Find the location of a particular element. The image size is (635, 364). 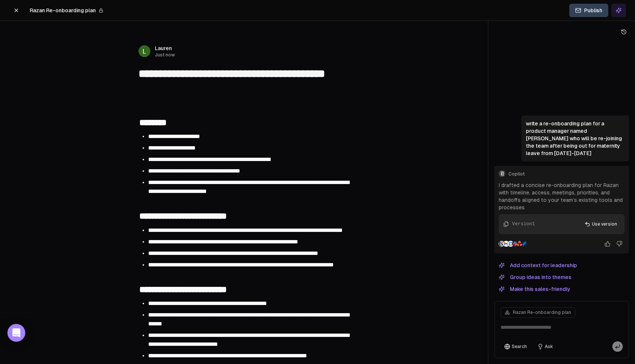

span: Copilot is located at coordinates (566, 174).